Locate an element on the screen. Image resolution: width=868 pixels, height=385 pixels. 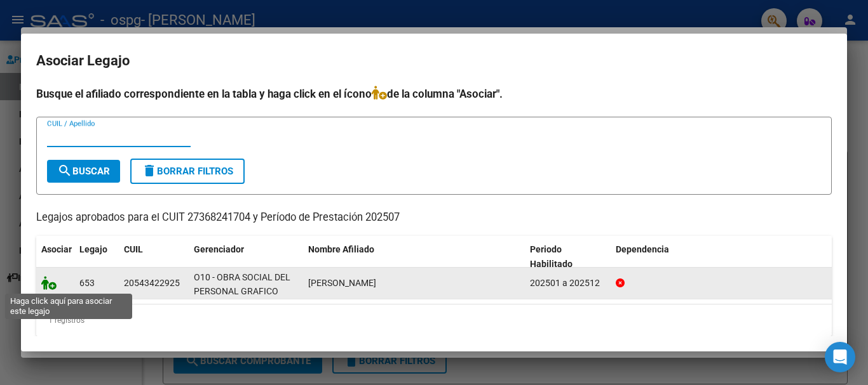
div: 202501 a 202512 is located at coordinates (568, 283).